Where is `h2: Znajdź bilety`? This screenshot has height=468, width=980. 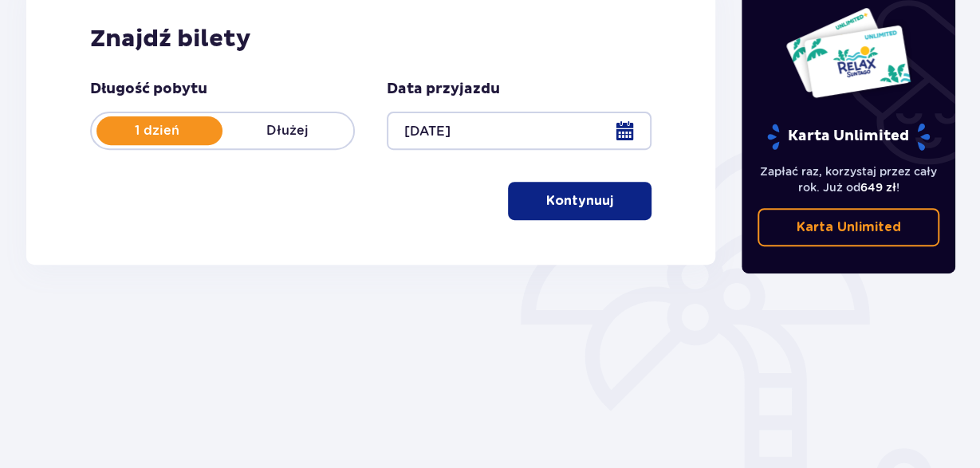 h2: Znajdź bilety is located at coordinates (371, 39).